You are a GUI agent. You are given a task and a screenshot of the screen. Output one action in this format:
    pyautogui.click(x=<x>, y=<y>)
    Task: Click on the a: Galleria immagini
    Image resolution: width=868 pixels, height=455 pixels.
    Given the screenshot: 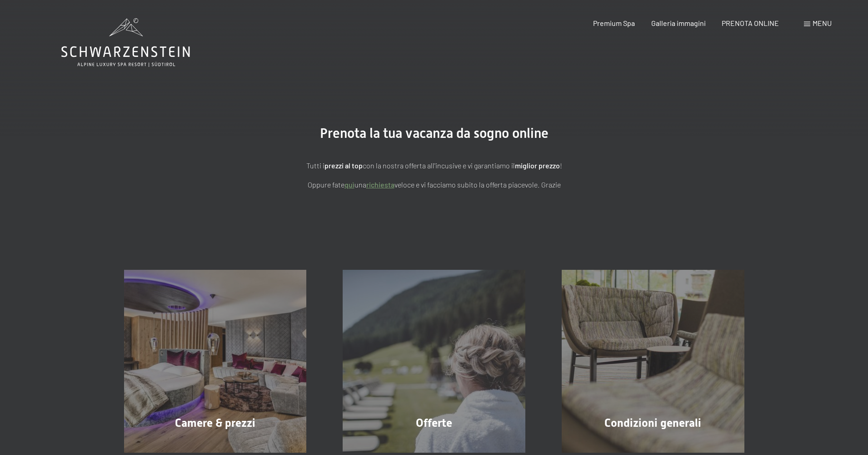 What is the action you would take?
    pyautogui.click(x=679, y=23)
    